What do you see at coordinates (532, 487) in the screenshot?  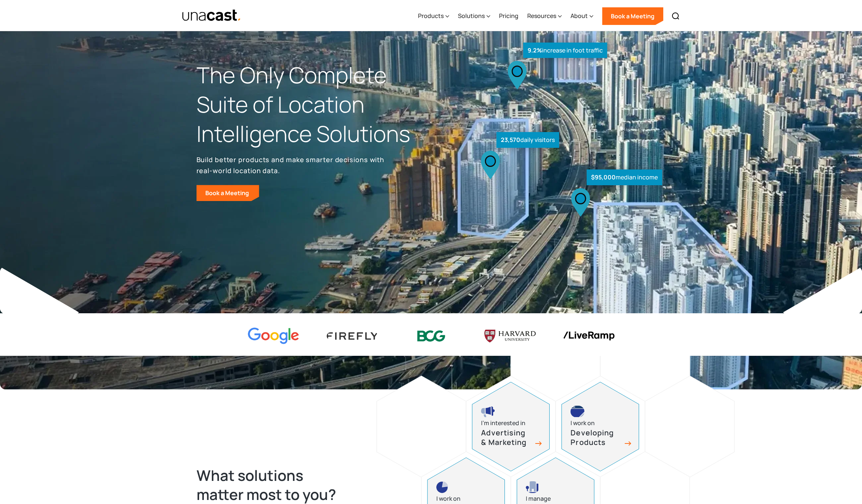 I see `img: site selection icon` at bounding box center [532, 487].